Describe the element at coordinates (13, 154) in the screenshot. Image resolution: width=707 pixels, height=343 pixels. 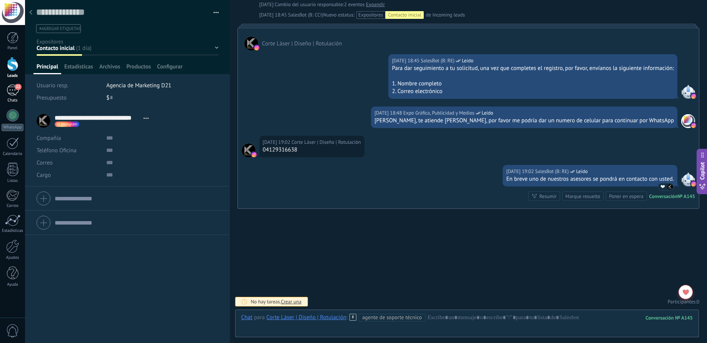
I see `div: Calendario` at that location.